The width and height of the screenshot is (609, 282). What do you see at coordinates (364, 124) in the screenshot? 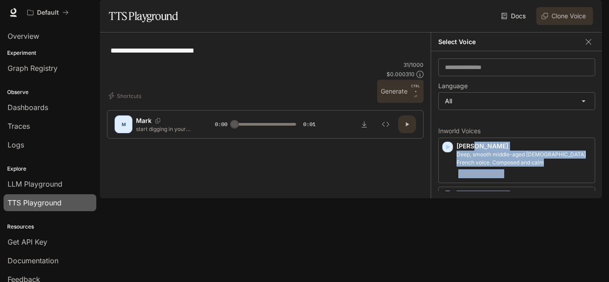
I see `button: Download audio` at bounding box center [364, 124].